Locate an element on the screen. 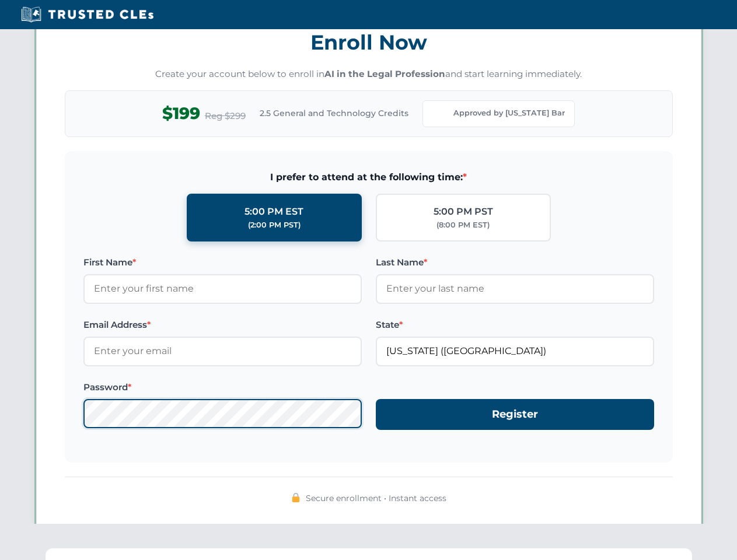  div: 5:00 PM PST is located at coordinates (463, 212).